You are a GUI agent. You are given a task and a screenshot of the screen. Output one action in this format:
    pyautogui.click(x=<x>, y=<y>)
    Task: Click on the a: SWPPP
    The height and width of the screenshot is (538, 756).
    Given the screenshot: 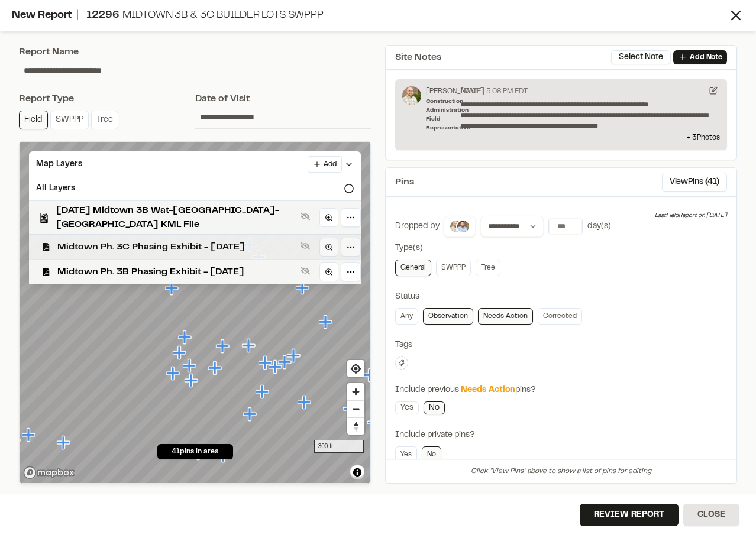 What is the action you would take?
    pyautogui.click(x=453, y=268)
    